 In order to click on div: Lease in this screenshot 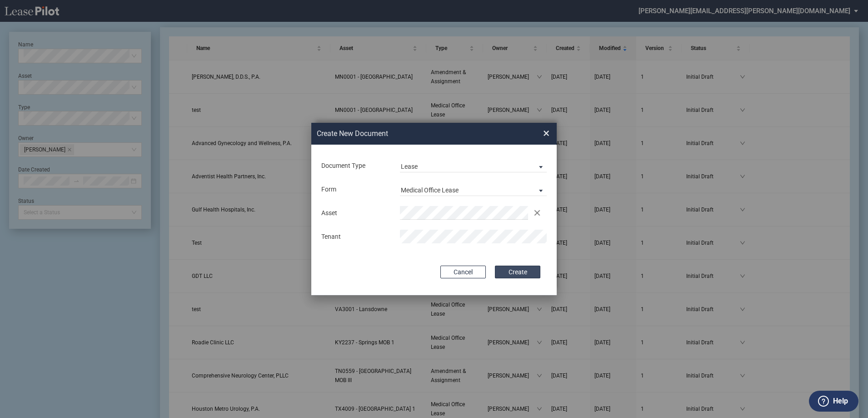, I will do `click(409, 167)`.